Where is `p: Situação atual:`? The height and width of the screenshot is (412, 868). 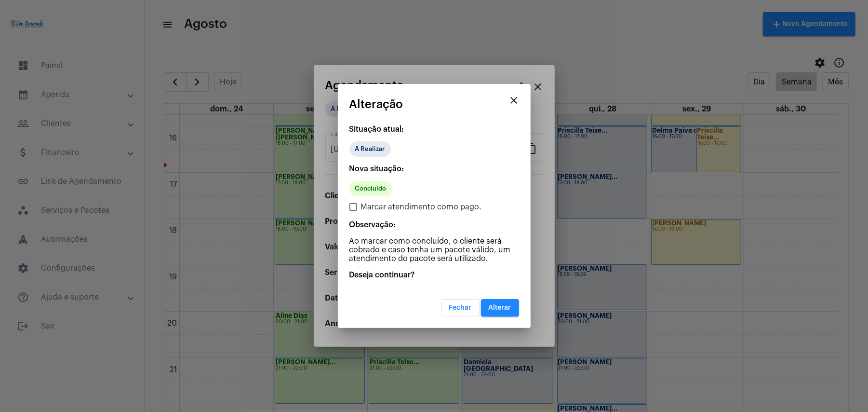
p: Situação atual: is located at coordinates (435, 129).